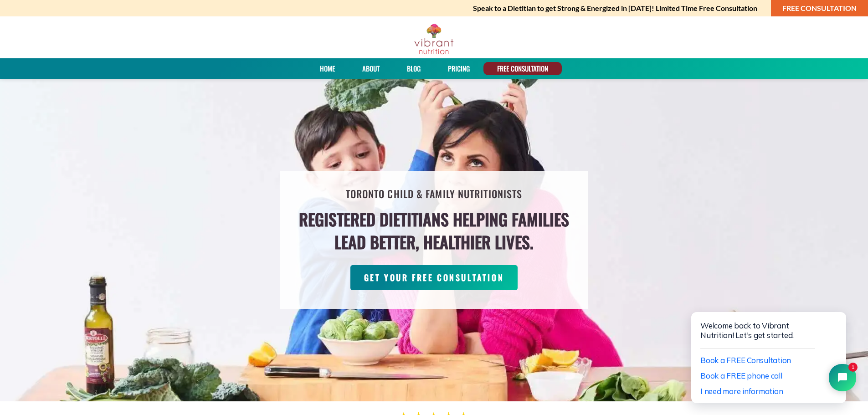 This screenshot has width=868, height=415. What do you see at coordinates (434, 39) in the screenshot?
I see `img: Vibrant Nutrition` at bounding box center [434, 39].